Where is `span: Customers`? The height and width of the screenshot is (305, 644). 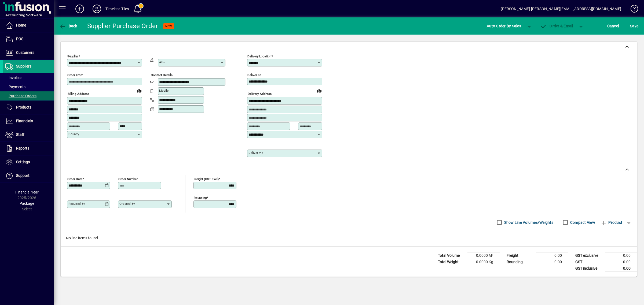 span: Customers is located at coordinates (25, 52).